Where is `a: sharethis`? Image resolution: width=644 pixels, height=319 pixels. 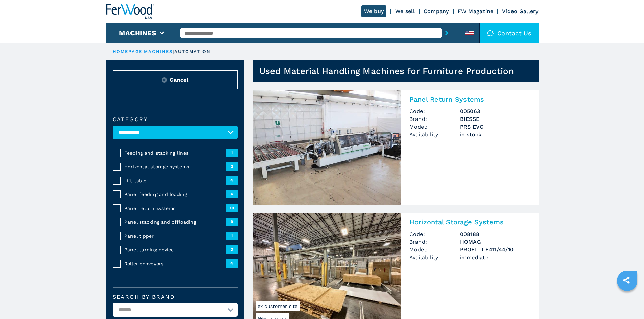
a: sharethis is located at coordinates (626, 280).